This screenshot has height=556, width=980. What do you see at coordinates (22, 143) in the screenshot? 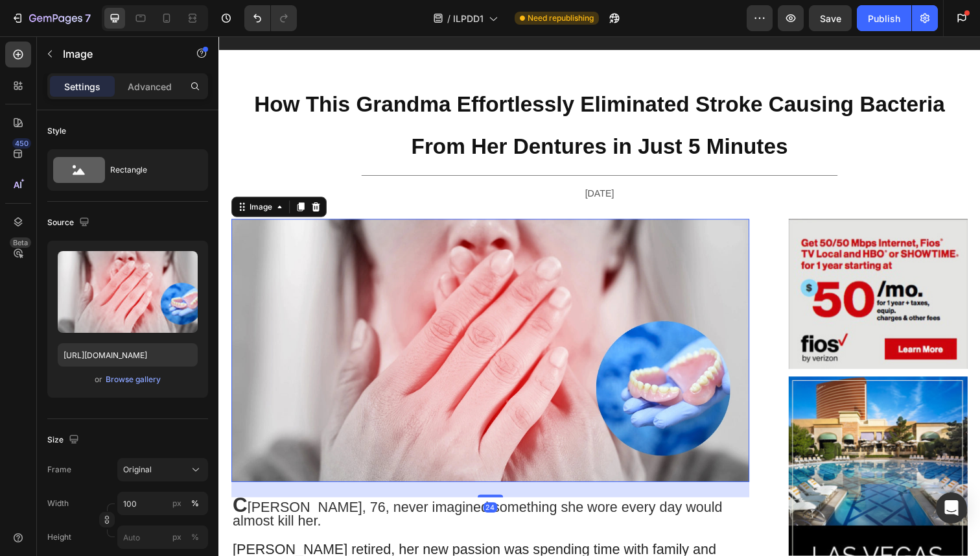
I see `div: 450` at bounding box center [22, 143].